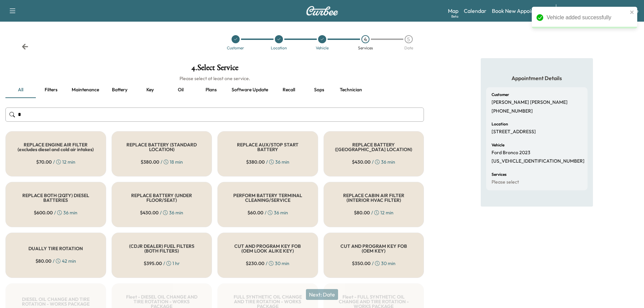  What do you see at coordinates (153, 263) in the screenshot?
I see `span: $ 395.00` at bounding box center [153, 263].